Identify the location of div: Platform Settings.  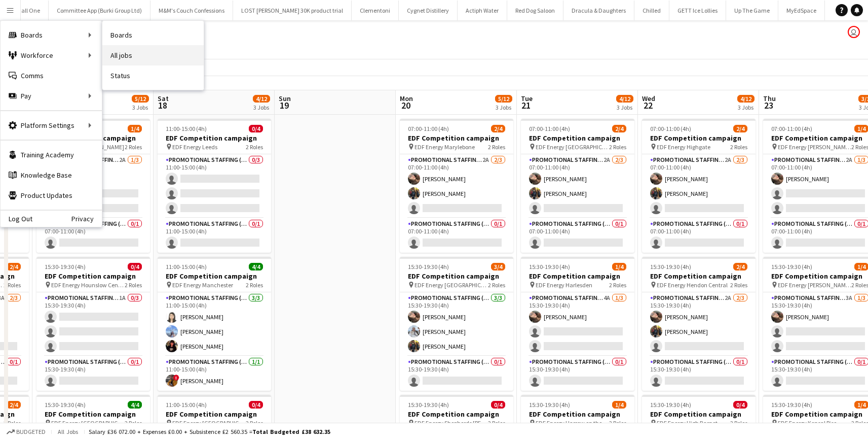
(51, 125).